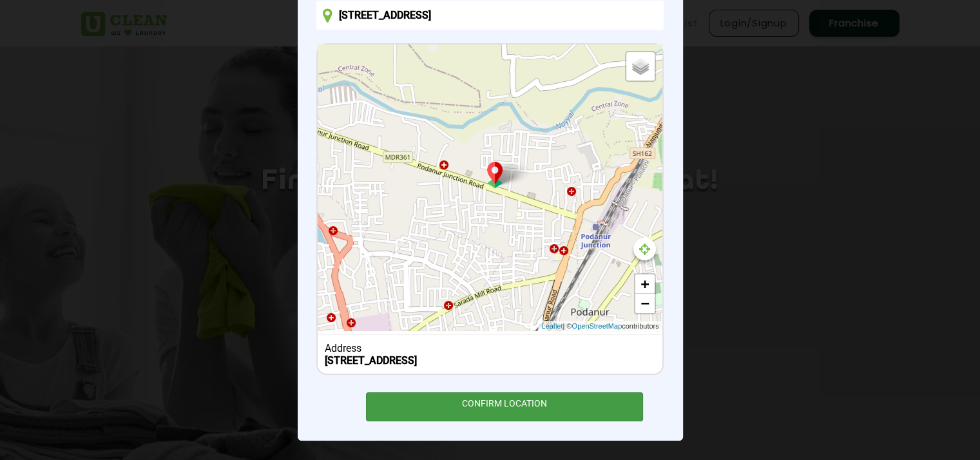 This screenshot has height=460, width=980. Describe the element at coordinates (552, 326) in the screenshot. I see `a: Leaflet` at that location.